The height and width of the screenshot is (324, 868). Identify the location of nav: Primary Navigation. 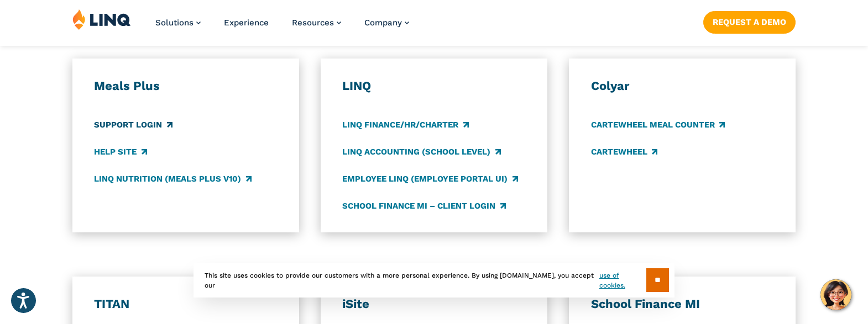
(282, 27).